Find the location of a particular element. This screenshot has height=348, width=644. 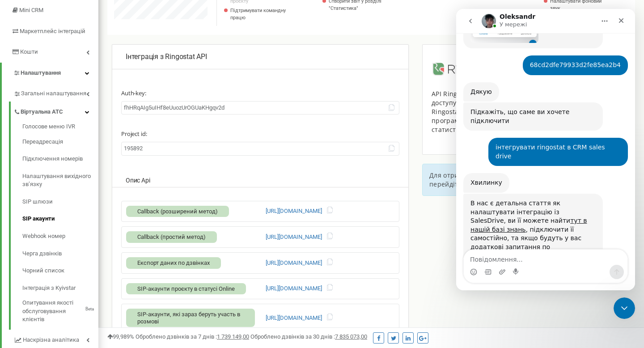

button: go back is located at coordinates (14, 12).